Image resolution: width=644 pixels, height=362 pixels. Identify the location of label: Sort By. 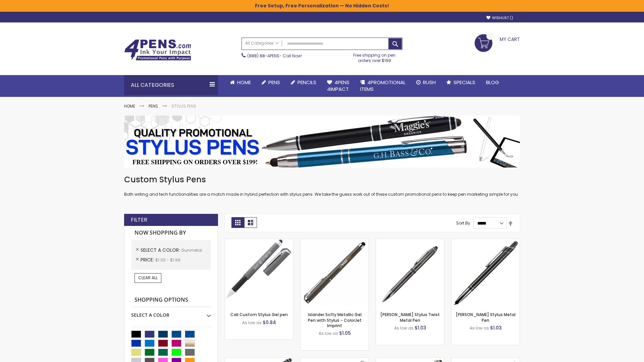
(463, 223).